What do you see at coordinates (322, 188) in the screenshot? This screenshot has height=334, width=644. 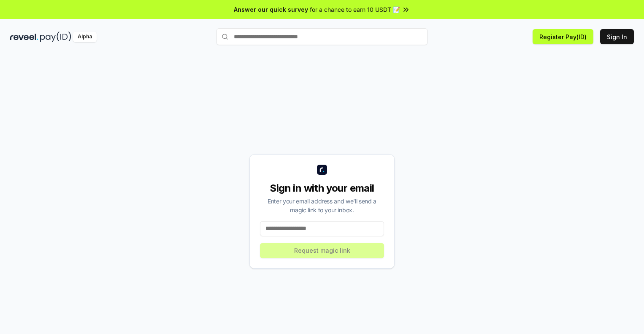 I see `div: Sign in with your email` at bounding box center [322, 188].